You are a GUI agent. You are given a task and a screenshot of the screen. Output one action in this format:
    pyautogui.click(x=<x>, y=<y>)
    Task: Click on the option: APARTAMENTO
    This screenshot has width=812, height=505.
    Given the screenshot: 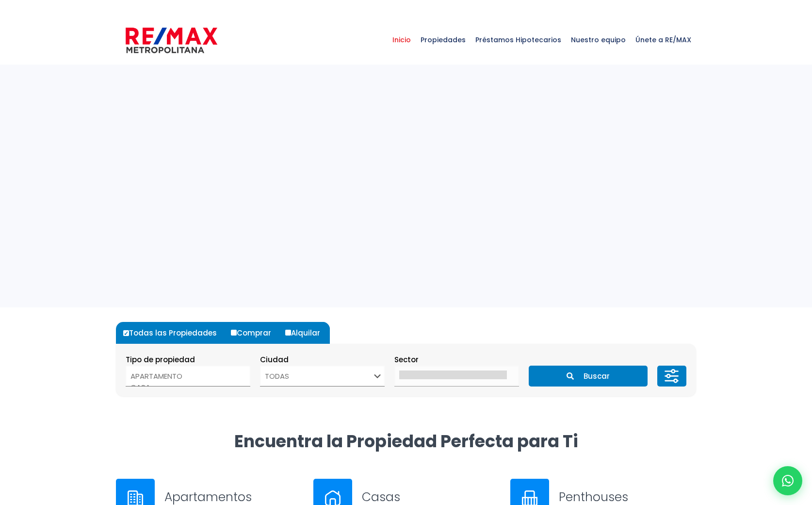 What is the action you would take?
    pyautogui.click(x=184, y=376)
    